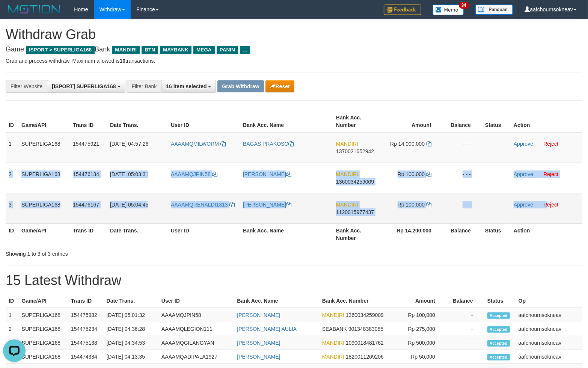 The width and height of the screenshot is (588, 368). I want to click on td: 154475982, so click(86, 315).